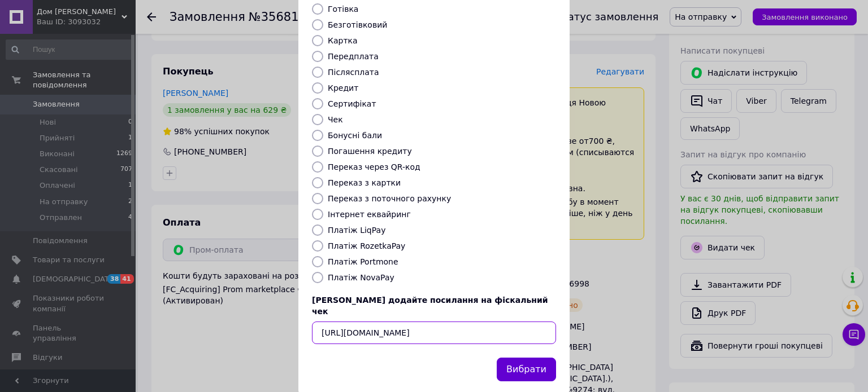 The width and height of the screenshot is (868, 392). What do you see at coordinates (374, 167) in the screenshot?
I see `label: Переказ через QR-код` at bounding box center [374, 167].